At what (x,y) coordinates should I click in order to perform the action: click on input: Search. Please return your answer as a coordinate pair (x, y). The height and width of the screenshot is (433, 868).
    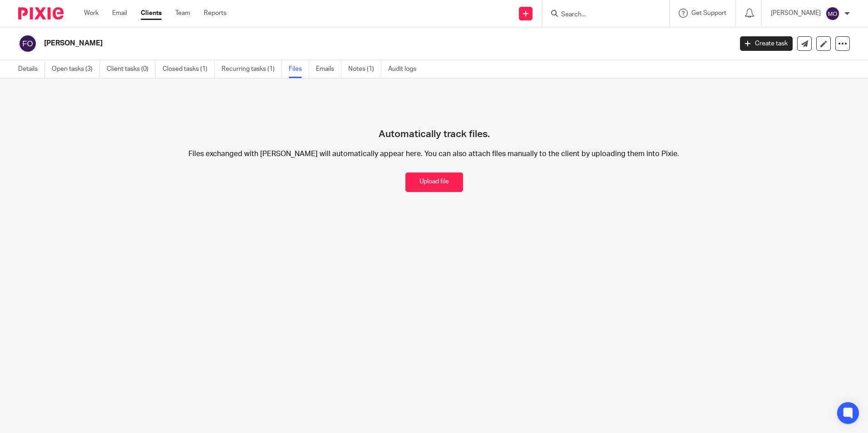
    Looking at the image, I should click on (601, 15).